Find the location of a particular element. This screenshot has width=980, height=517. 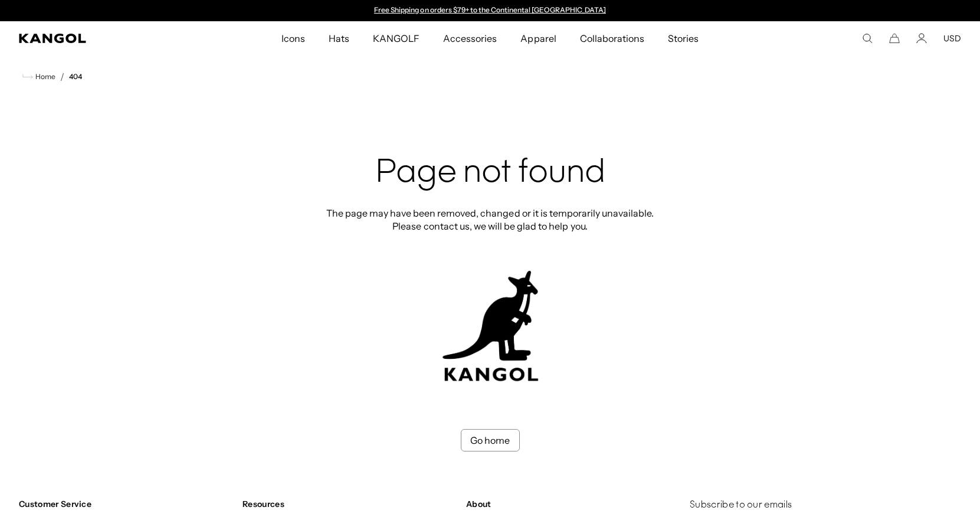

h4: Customer Service is located at coordinates (125, 504).